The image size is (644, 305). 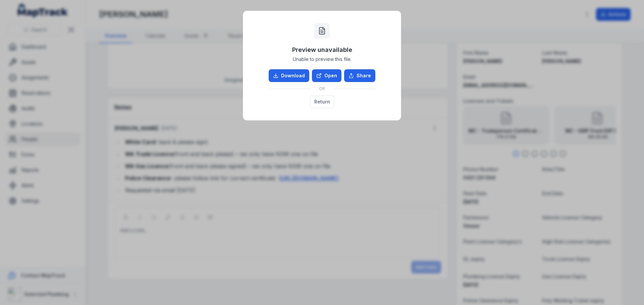 What do you see at coordinates (322, 89) in the screenshot?
I see `div: OR` at bounding box center [322, 89].